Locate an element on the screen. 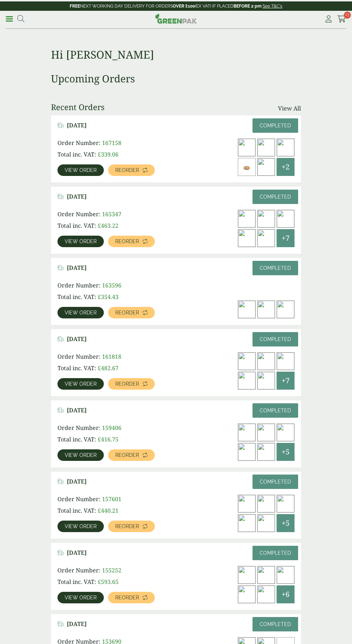 The width and height of the screenshot is (352, 644). strong: FREE is located at coordinates (75, 6).